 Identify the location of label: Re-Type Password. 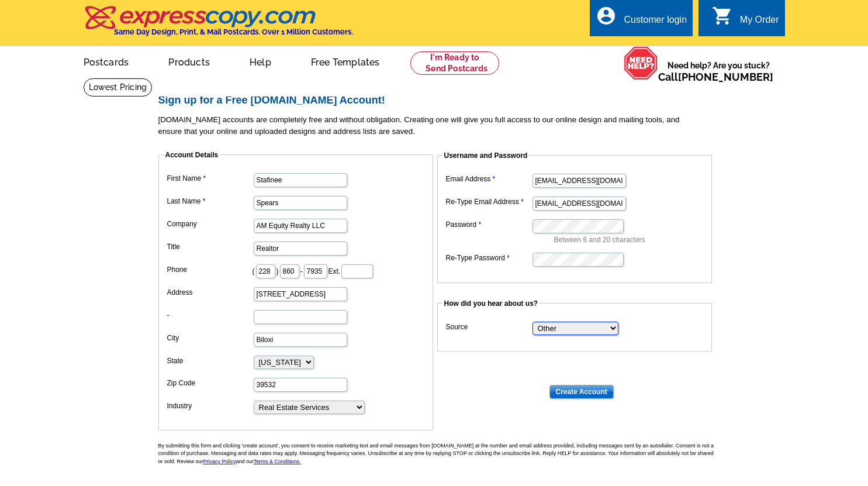
(488, 258).